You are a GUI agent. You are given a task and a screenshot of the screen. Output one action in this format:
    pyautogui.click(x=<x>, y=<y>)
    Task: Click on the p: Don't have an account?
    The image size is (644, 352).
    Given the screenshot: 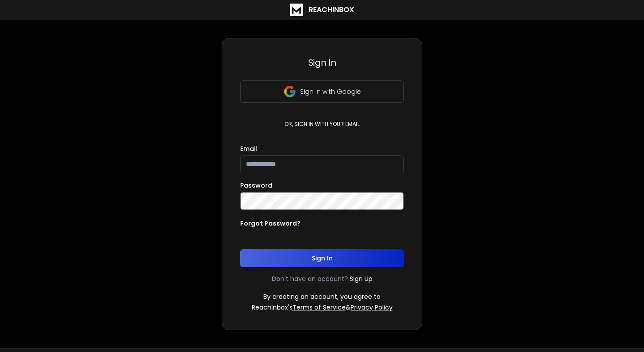 What is the action you would take?
    pyautogui.click(x=310, y=278)
    